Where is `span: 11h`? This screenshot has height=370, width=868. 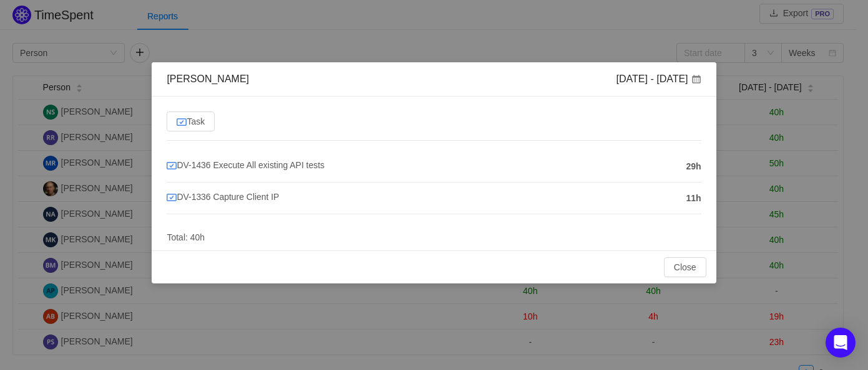 span: 11h is located at coordinates (693, 199).